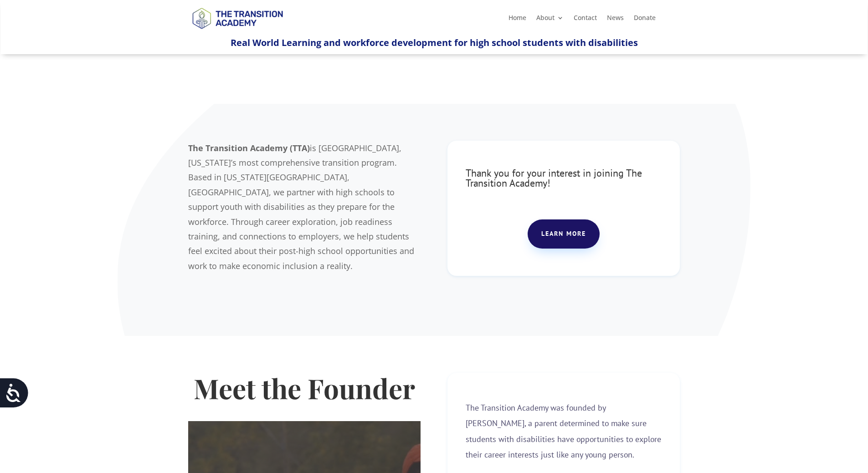  What do you see at coordinates (249, 148) in the screenshot?
I see `b: The Transition Academy (TTA)` at bounding box center [249, 148].